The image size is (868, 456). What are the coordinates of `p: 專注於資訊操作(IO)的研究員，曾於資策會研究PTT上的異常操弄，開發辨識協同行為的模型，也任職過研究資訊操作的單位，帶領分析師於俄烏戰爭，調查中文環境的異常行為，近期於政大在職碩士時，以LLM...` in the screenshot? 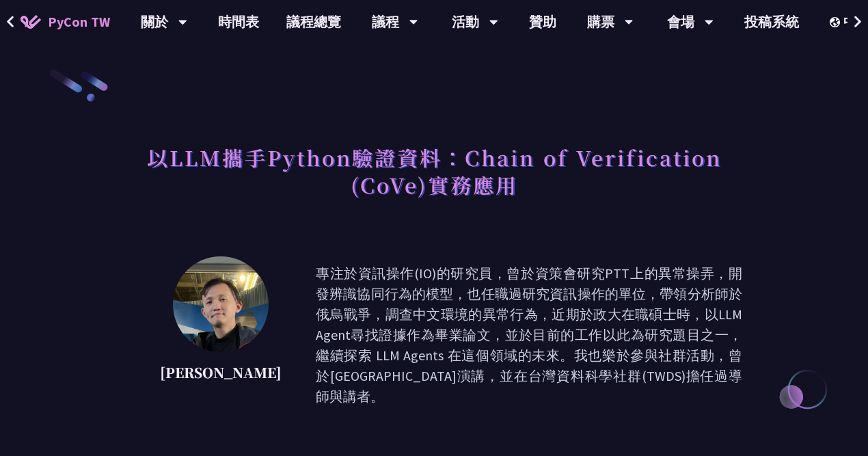 It's located at (529, 335).